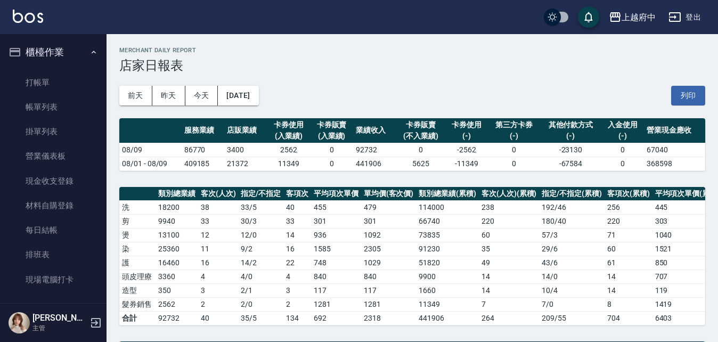 The image size is (718, 342). What do you see at coordinates (674, 150) in the screenshot?
I see `td: 67040` at bounding box center [674, 150].